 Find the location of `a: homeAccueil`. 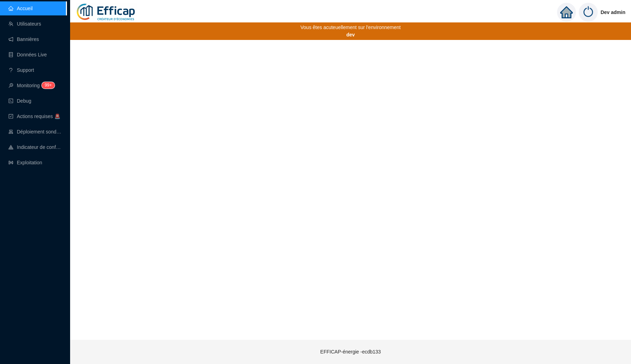

a: homeAccueil is located at coordinates (20, 8).